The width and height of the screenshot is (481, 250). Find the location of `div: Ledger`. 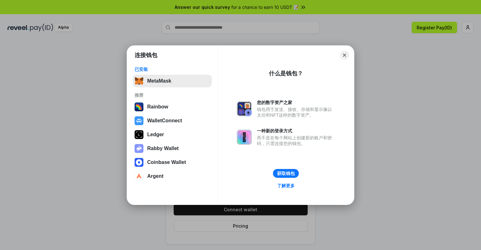

div: Ledger is located at coordinates (155, 135).